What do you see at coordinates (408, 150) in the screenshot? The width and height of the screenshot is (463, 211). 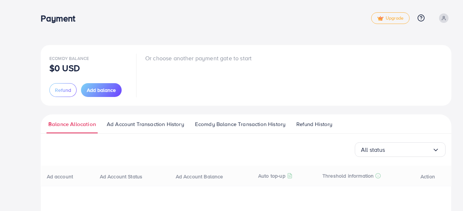 I see `input: Search for option` at bounding box center [408, 150].